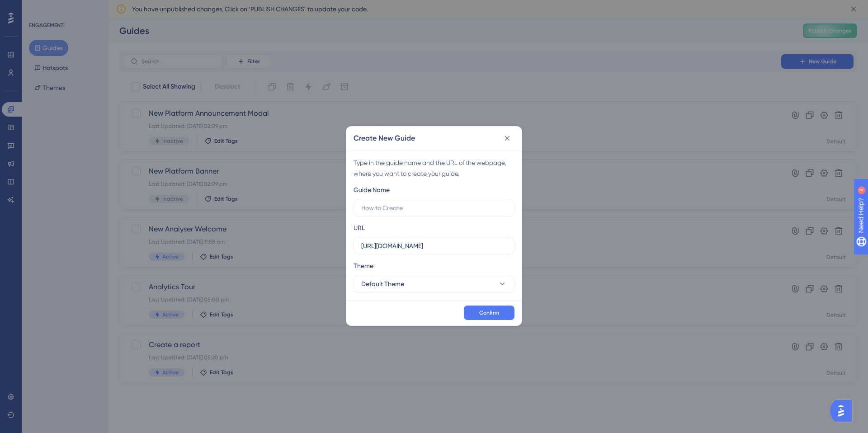 This screenshot has width=868, height=433. What do you see at coordinates (434, 246) in the screenshot?
I see `input: https://www.example.com` at bounding box center [434, 246].